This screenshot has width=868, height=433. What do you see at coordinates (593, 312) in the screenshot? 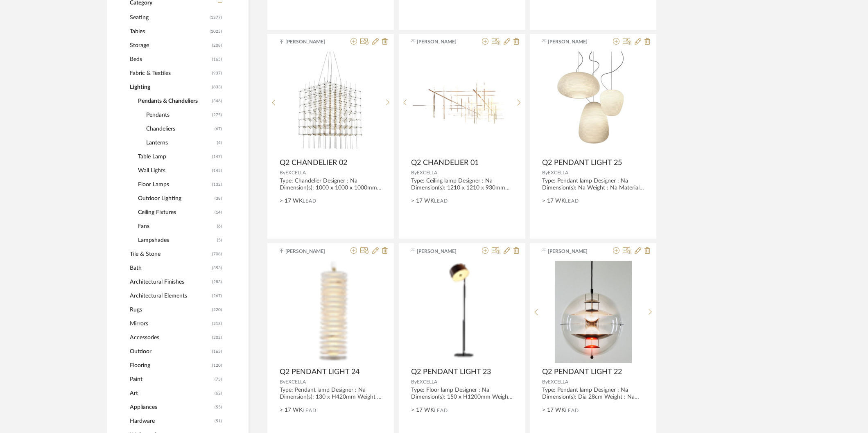
I see `img: Q2 PENDANT LIGHT 22` at bounding box center [593, 312].